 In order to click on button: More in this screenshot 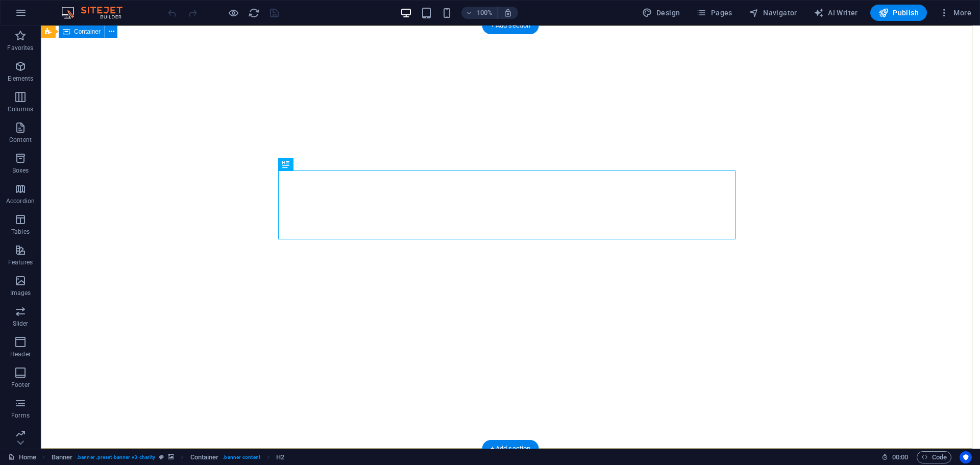, I will do `click(955, 13)`.